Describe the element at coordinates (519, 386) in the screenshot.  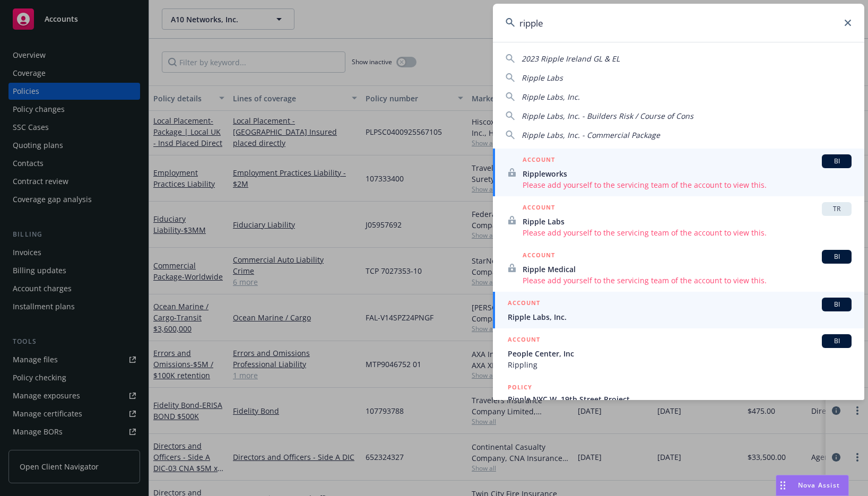
I see `h5: POLICY` at that location.